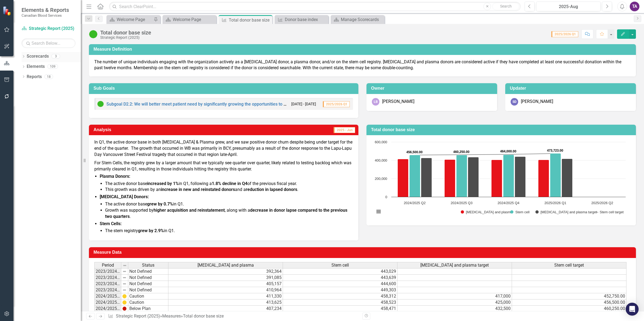 This screenshot has height=321, width=644. Describe the element at coordinates (198, 189) in the screenshot. I see `strong: increase in new and reinstated donors` at that location.